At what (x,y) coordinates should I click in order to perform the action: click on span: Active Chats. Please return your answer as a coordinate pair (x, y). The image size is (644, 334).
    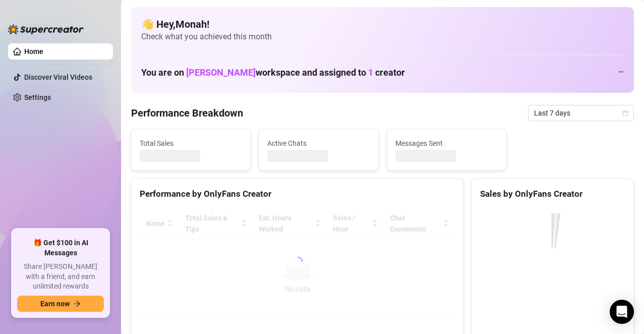
    Looking at the image, I should click on (318, 143).